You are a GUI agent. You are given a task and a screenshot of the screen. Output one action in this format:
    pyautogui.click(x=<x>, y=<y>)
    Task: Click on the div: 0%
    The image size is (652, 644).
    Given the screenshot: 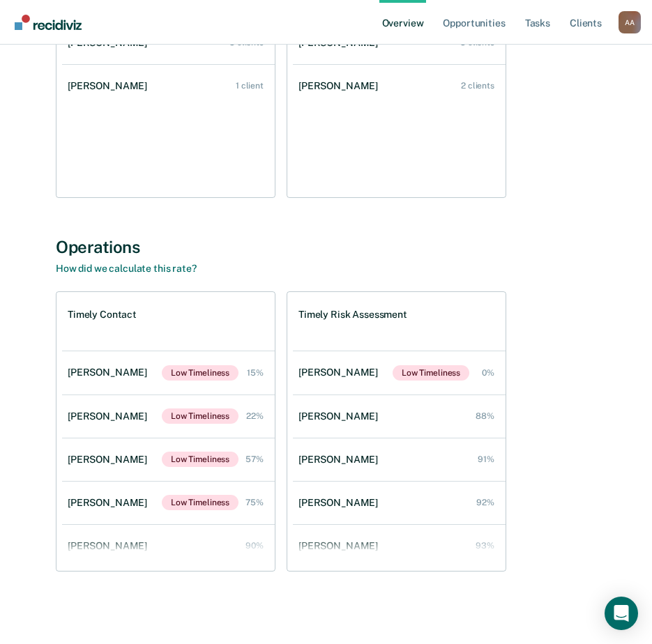 What is the action you would take?
    pyautogui.click(x=488, y=373)
    